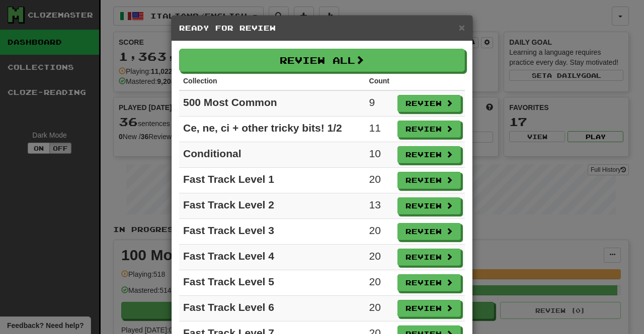  What do you see at coordinates (273, 81) in the screenshot?
I see `th: Collection` at bounding box center [273, 81].